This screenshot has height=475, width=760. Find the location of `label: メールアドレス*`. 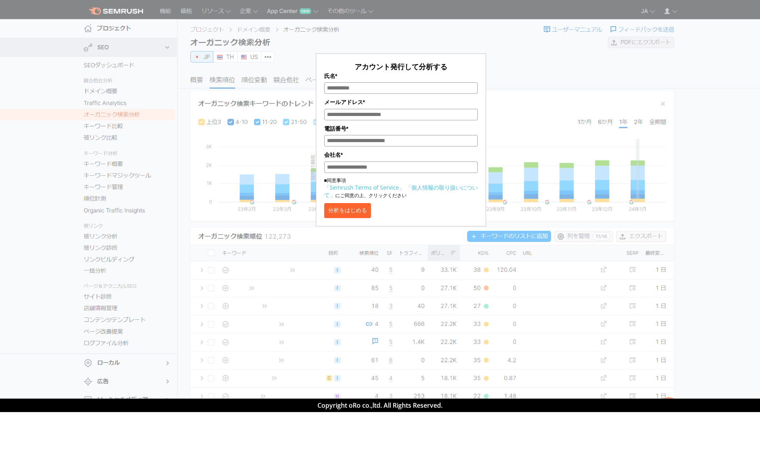

label: メールアドレス* is located at coordinates (401, 102).